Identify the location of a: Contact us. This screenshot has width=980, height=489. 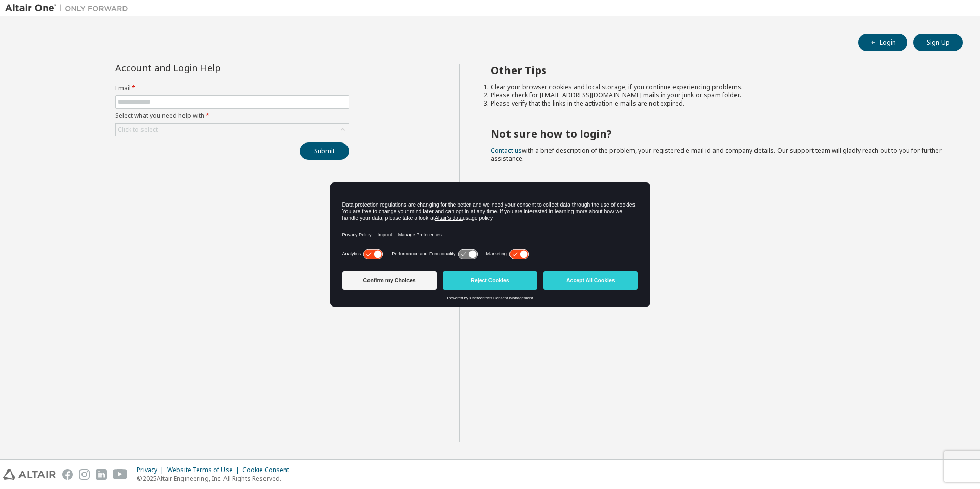
(506, 150).